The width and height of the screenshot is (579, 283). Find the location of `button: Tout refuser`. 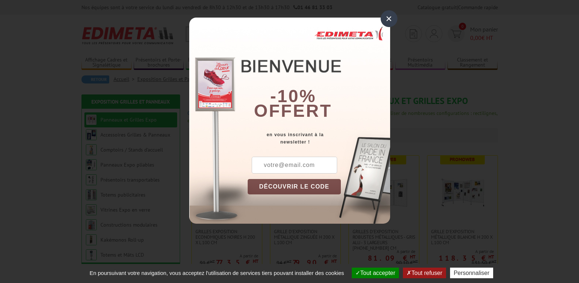

button: Tout refuser is located at coordinates (424, 272).